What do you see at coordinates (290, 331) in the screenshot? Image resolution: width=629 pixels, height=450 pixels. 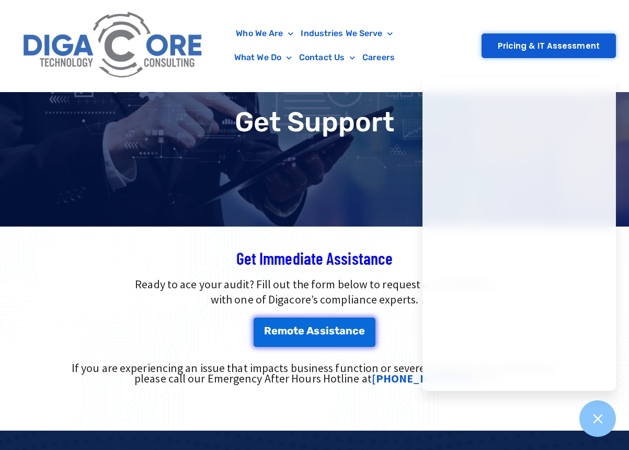 I see `span: o` at bounding box center [290, 331].